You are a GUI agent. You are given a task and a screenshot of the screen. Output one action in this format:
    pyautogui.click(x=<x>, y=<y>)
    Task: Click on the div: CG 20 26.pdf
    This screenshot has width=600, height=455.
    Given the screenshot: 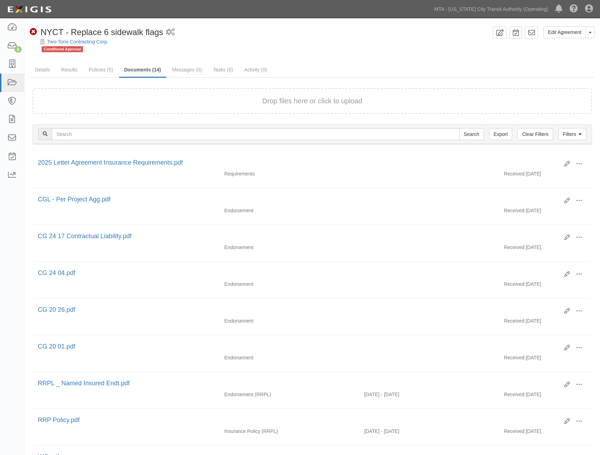 What is the action you would take?
    pyautogui.click(x=298, y=310)
    